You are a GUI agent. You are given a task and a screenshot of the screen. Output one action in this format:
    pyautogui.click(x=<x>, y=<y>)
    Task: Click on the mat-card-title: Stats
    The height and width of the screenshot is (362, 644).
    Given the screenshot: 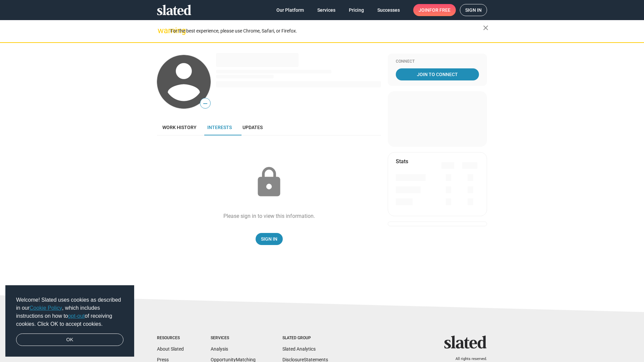 What is the action you would take?
    pyautogui.click(x=402, y=162)
    